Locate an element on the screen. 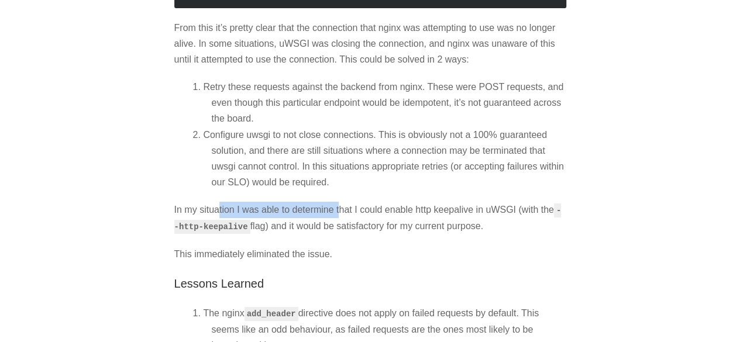 The height and width of the screenshot is (342, 740). li: Configure uwsgi to not close connections. This is obviously not a 100% guaranteed solution, and t... is located at coordinates (389, 159).